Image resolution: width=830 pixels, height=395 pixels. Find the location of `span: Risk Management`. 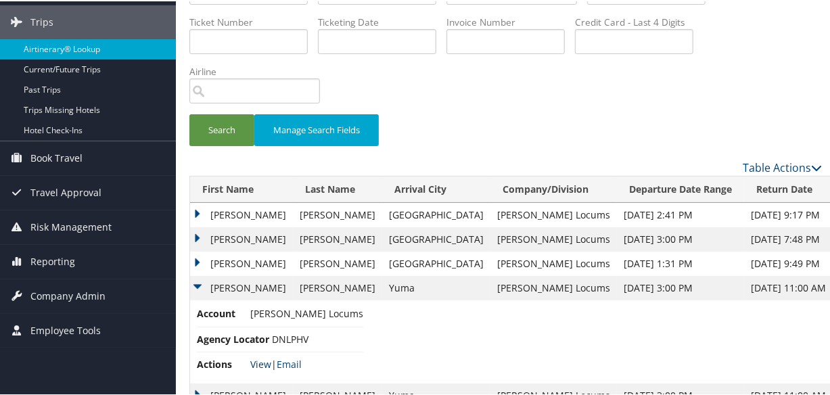

span: Risk Management is located at coordinates (71, 226).